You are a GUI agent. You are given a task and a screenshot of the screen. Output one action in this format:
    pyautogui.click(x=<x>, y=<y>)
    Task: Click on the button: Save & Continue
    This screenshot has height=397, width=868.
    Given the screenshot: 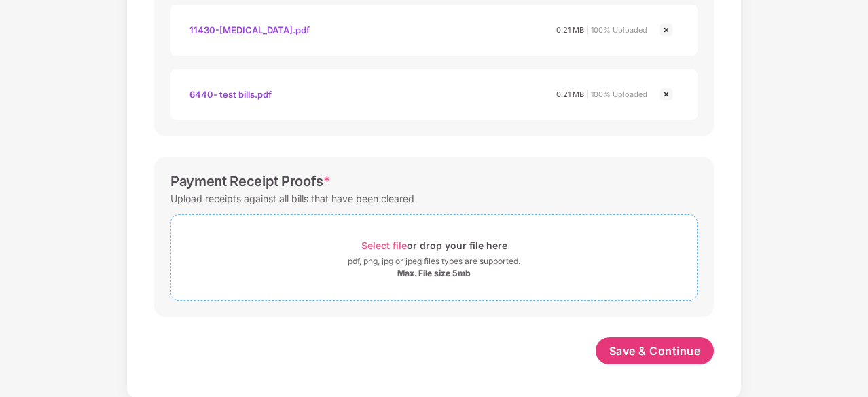 What is the action you would take?
    pyautogui.click(x=654, y=351)
    